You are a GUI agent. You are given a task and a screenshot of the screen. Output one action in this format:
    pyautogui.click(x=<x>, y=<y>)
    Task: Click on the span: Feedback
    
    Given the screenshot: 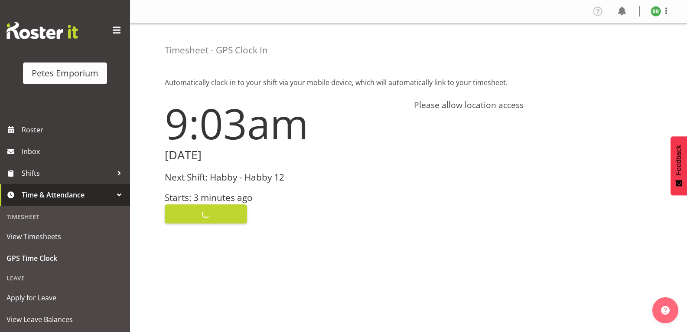 What is the action you would take?
    pyautogui.click(x=679, y=160)
    